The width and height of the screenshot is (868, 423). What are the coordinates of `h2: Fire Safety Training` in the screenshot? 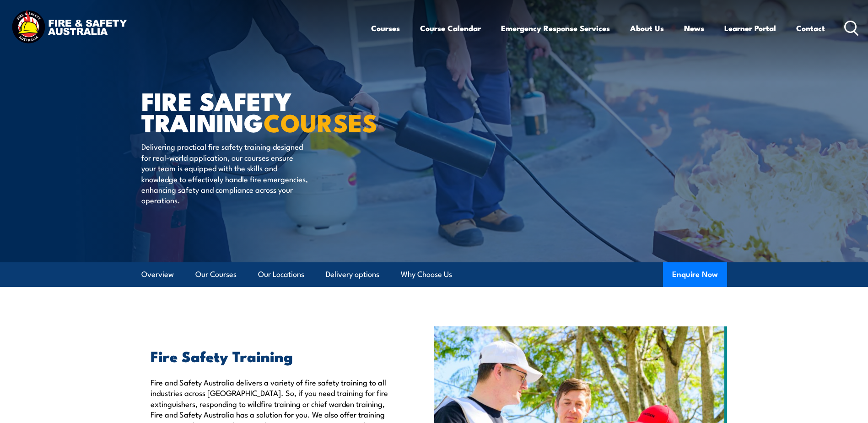 It's located at (271, 356).